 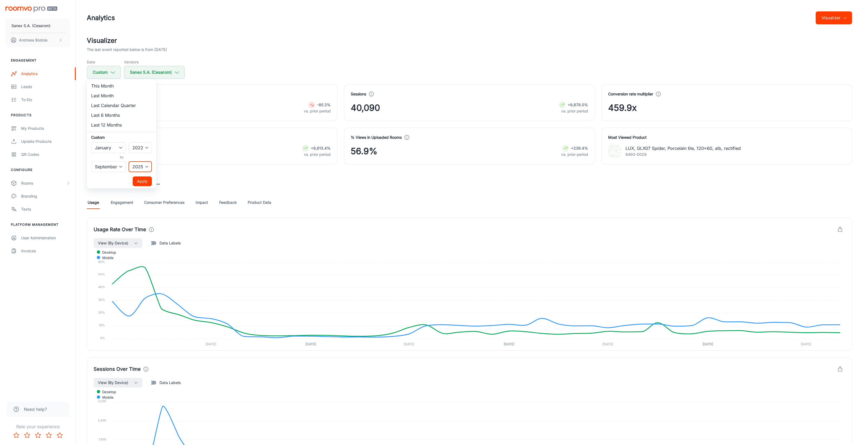 I want to click on li: Last 12 Months, so click(x=122, y=125).